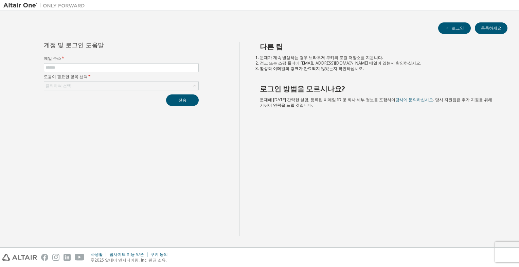  What do you see at coordinates (161, 254) in the screenshot?
I see `div: 쿠키 동의` at bounding box center [161, 254].